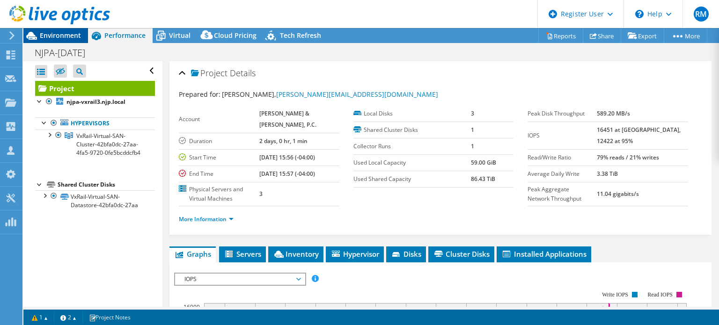  Describe the element at coordinates (192, 254) in the screenshot. I see `span: Graphs` at that location.